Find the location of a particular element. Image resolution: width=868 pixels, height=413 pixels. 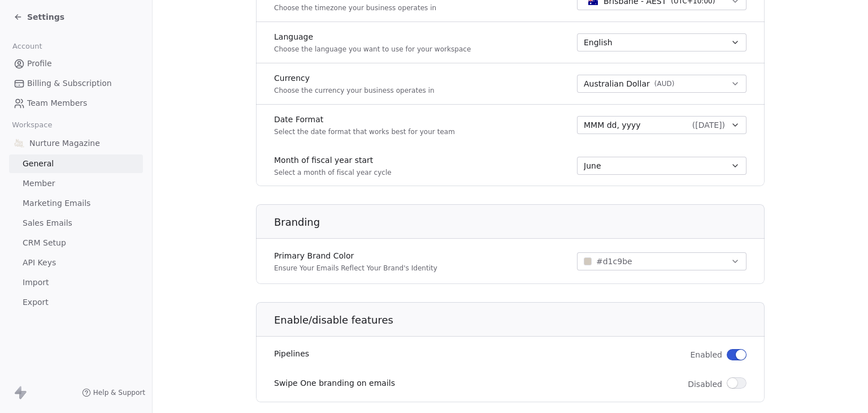

a: Team Members is located at coordinates (76, 103).